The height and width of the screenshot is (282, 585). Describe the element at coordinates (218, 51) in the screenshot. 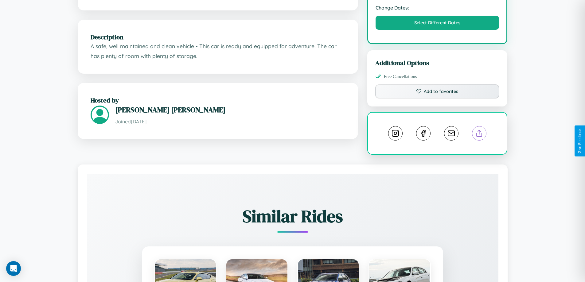

I see `p: A safe, well maintained and clean vehicle - This car is ready and equipped for adventure. The car...` at that location.